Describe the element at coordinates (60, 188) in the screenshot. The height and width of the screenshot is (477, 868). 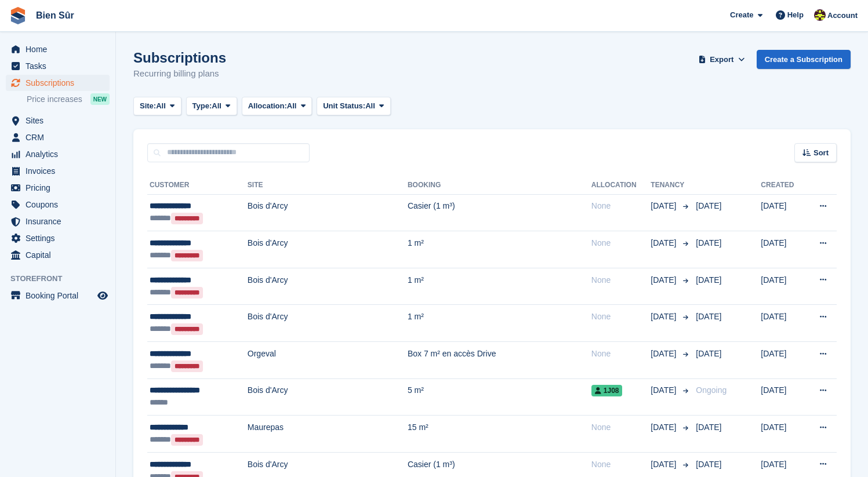
I see `span: Pricing` at that location.